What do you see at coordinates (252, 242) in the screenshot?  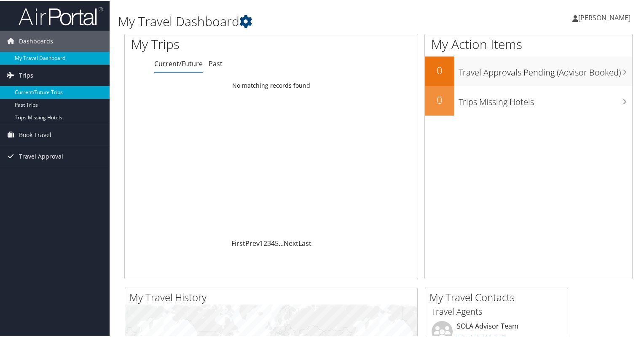 I see `a: Prev` at bounding box center [252, 242].